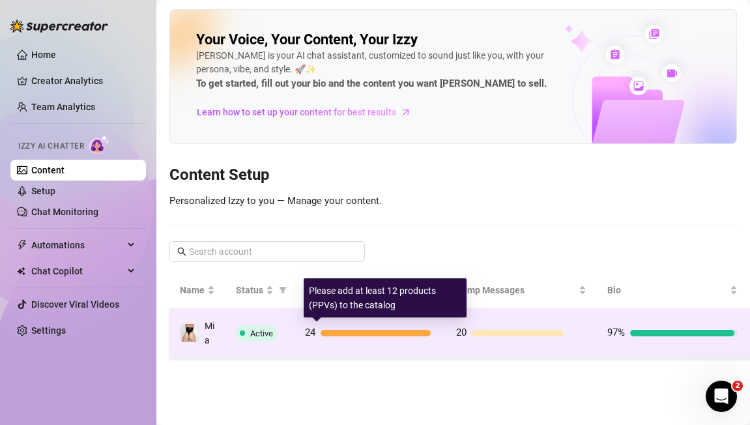 The width and height of the screenshot is (750, 425). Describe the element at coordinates (461, 332) in the screenshot. I see `span: 20` at that location.